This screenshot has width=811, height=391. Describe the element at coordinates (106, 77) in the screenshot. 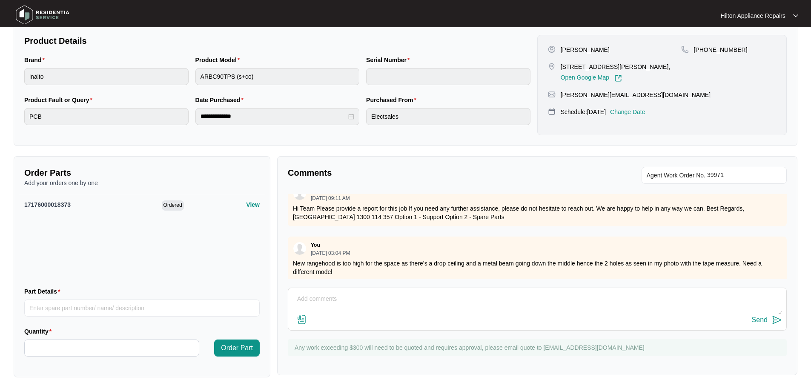

I see `input: Brand` at that location.